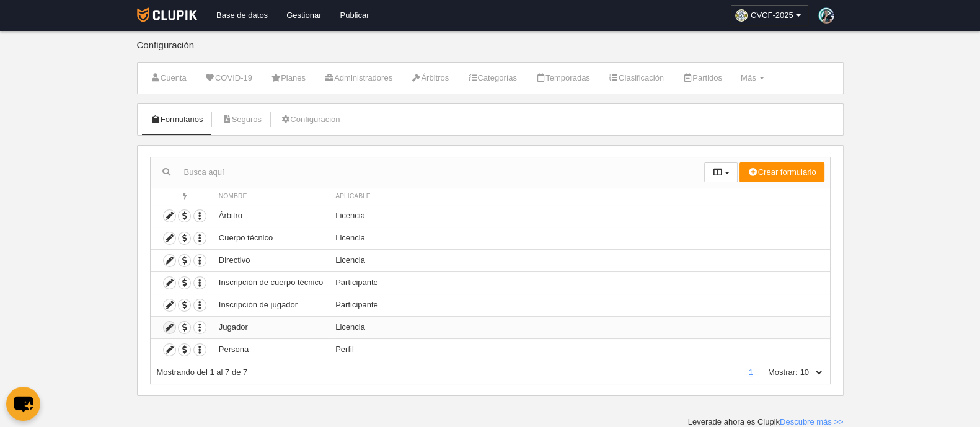 This screenshot has height=427, width=980. Describe the element at coordinates (288, 78) in the screenshot. I see `a: Planes` at that location.